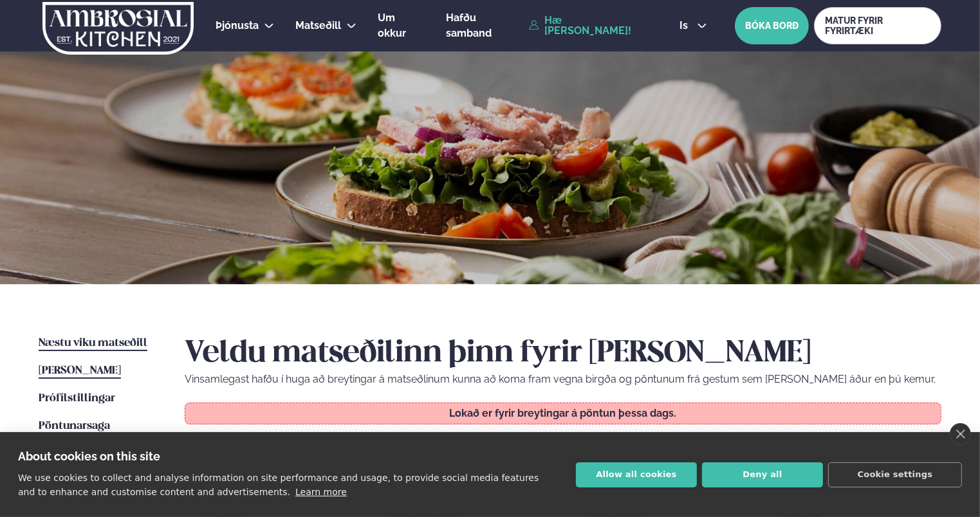 This screenshot has width=980, height=517. Describe the element at coordinates (878, 26) in the screenshot. I see `a: MATUR FYRIR FYRIRTÆKI` at that location.